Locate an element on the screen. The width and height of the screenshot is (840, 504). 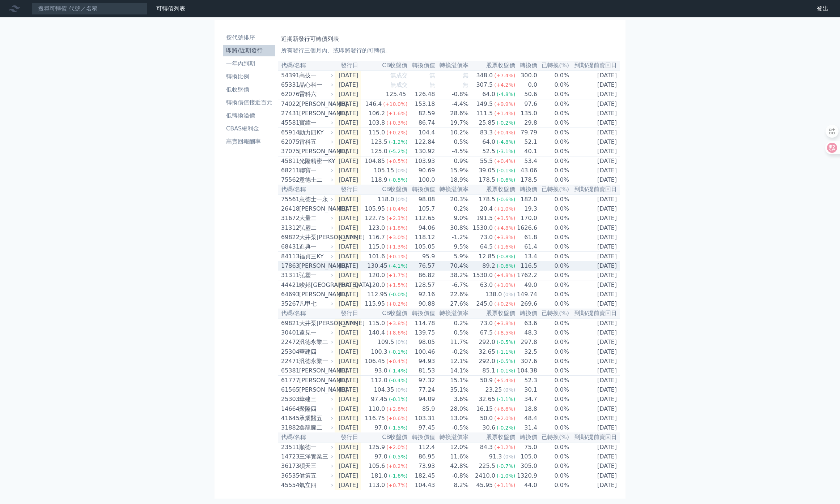
td: 29.8 is located at coordinates (526, 123).